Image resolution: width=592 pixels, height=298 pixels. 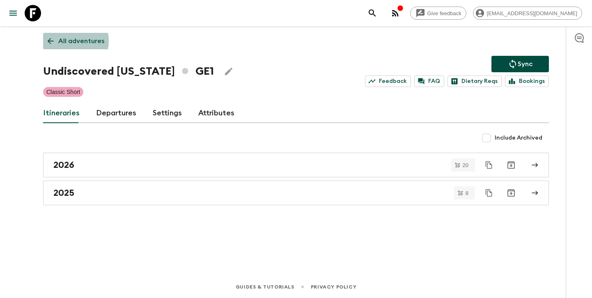 What do you see at coordinates (64, 193) in the screenshot?
I see `h2: 2025` at bounding box center [64, 193].